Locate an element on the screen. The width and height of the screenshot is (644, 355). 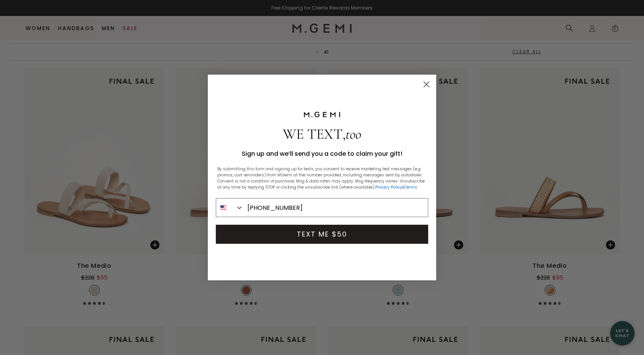
input: Phone Number is located at coordinates (335, 208).